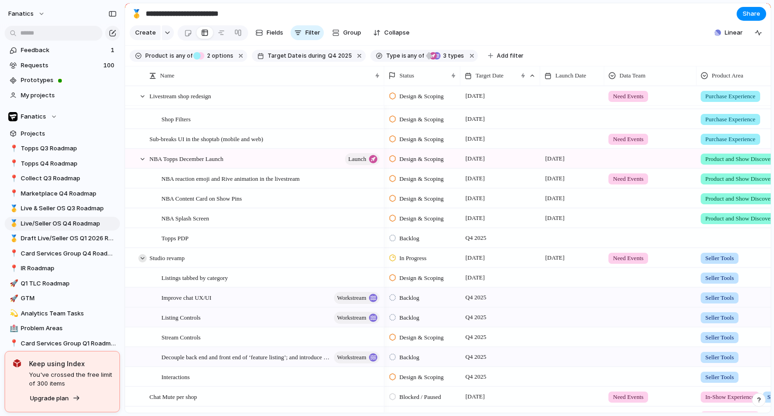 Image resolution: width=774 pixels, height=416 pixels. I want to click on span: Linear, so click(733, 33).